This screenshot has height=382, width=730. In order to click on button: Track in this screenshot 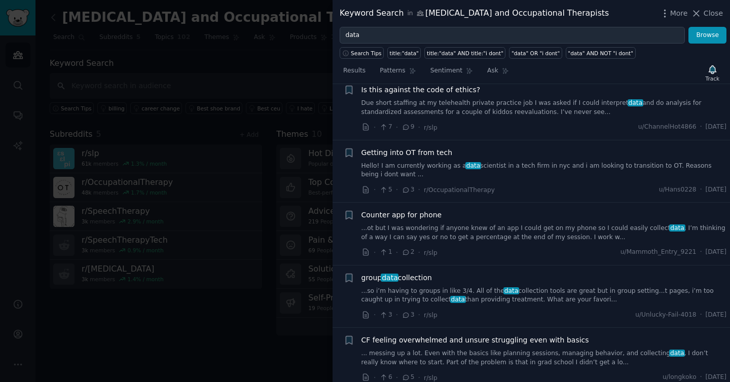, I will do `click(712, 73)`.